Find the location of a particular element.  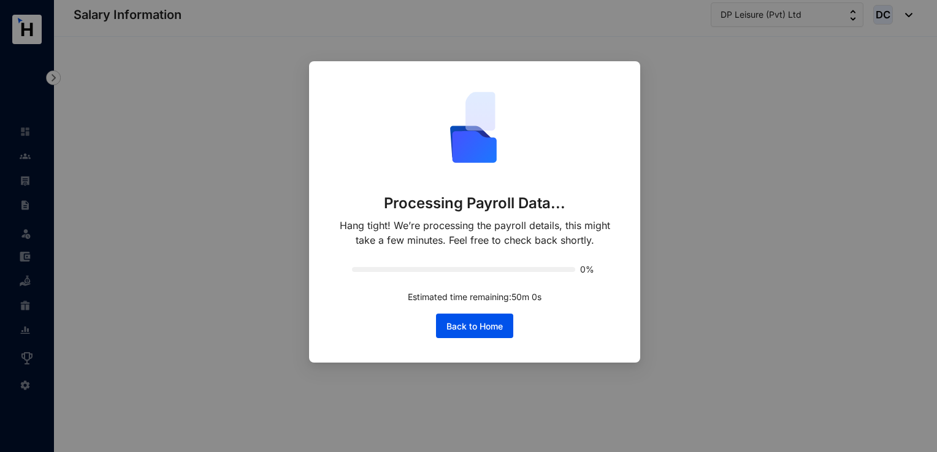

p: Hang tight! We’re processing the payroll details, this might take a few minutes. Feel free to che... is located at coordinates (475, 233).